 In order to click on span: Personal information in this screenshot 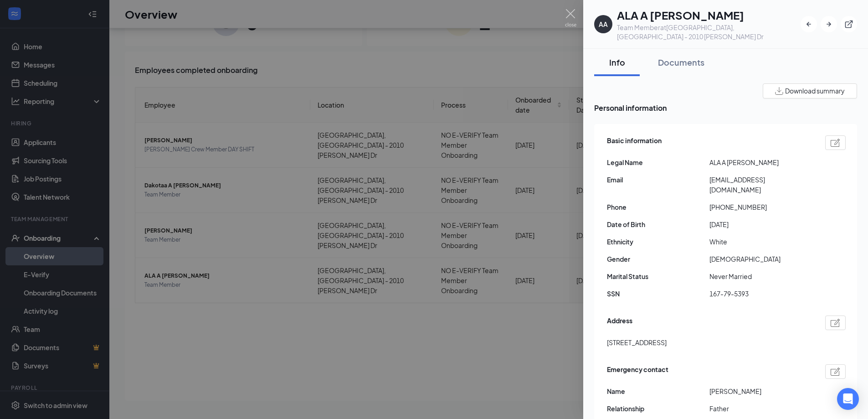, I will do `click(725, 108)`.